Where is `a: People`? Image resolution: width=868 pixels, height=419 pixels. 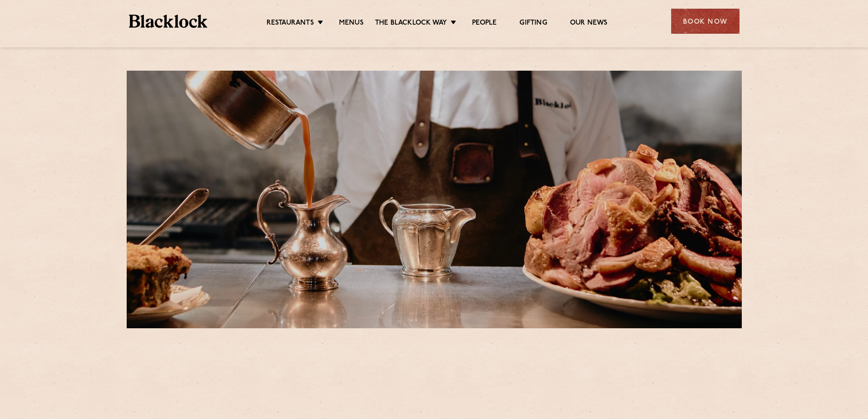
a: People is located at coordinates (485, 24).